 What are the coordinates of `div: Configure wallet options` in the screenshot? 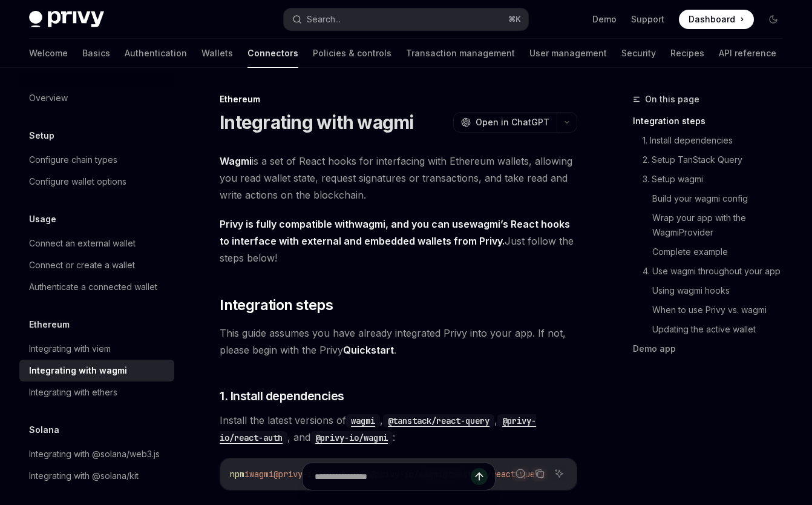 It's located at (77, 181).